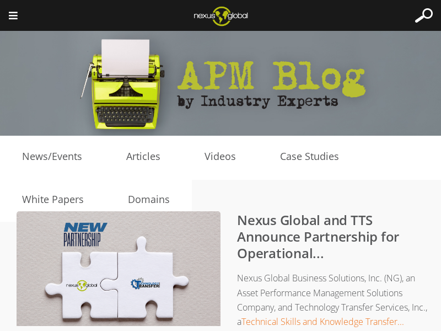  I want to click on img: Nexus Global and TTS Announce Partnership for Operational Excellence, so click(119, 268).